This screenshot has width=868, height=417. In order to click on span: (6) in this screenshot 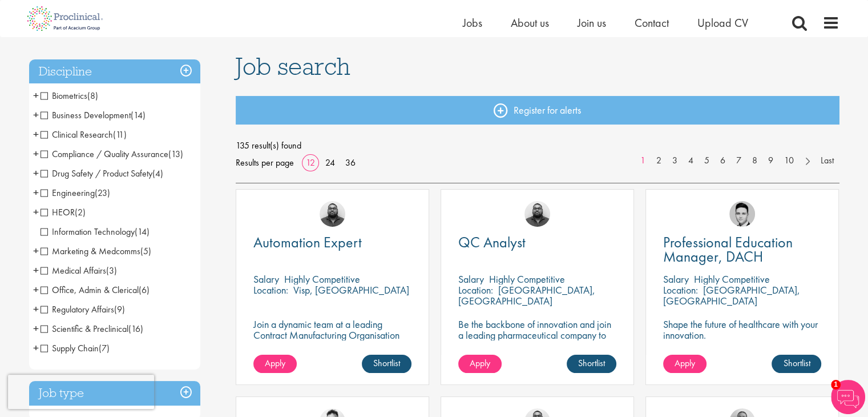, I will do `click(143, 290)`.